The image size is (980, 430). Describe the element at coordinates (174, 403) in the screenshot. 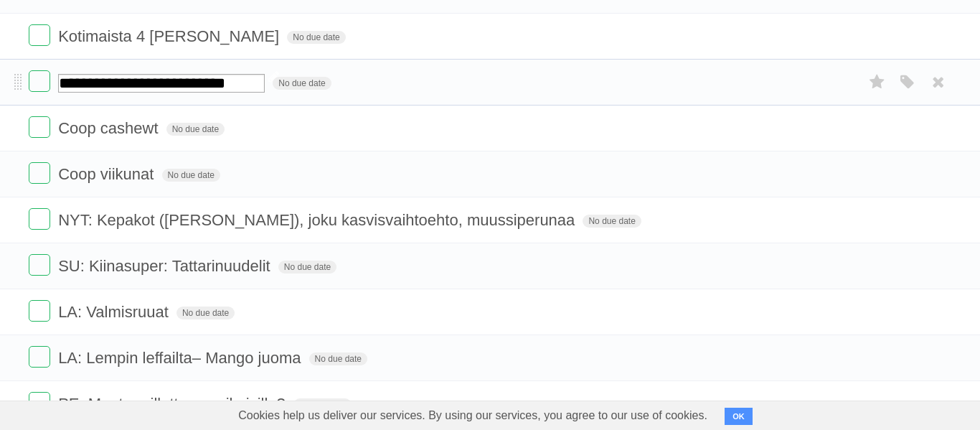

I see `span: PE: Muuta grillattavaa aikuisille?` at that location.